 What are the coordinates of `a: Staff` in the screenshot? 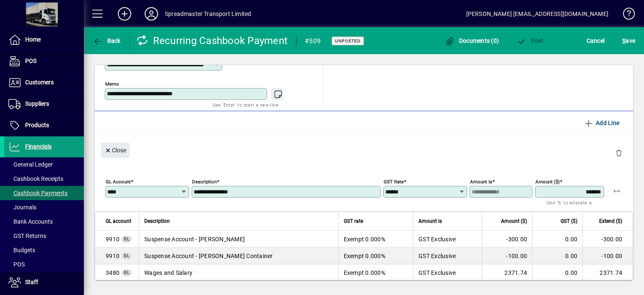 It's located at (44, 283).